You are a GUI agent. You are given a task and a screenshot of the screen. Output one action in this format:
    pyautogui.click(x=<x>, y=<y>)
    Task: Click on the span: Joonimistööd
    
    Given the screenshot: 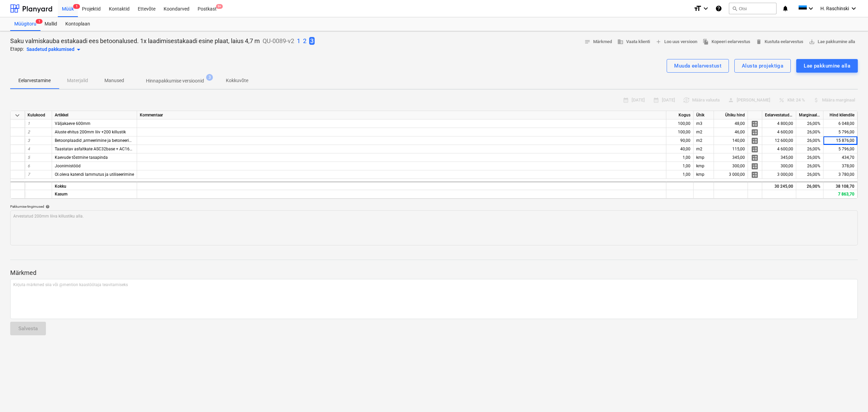 What is the action you would take?
    pyautogui.click(x=68, y=166)
    